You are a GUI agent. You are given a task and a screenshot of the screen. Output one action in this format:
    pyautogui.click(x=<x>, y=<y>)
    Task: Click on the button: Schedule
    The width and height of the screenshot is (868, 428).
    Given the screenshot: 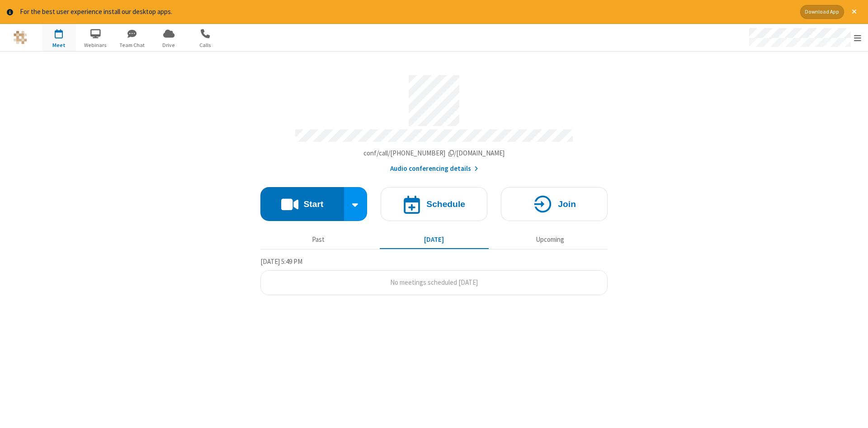 What is the action you would take?
    pyautogui.click(x=434, y=203)
    